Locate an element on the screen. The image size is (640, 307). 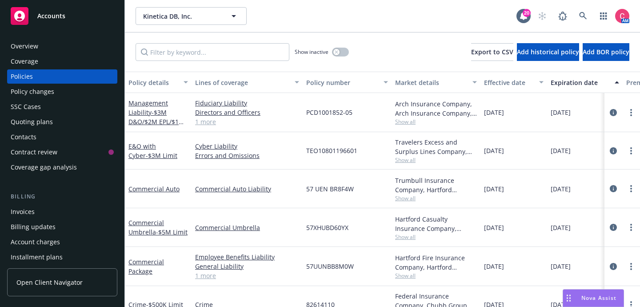
span: - $3M Limit is located at coordinates (161, 155).